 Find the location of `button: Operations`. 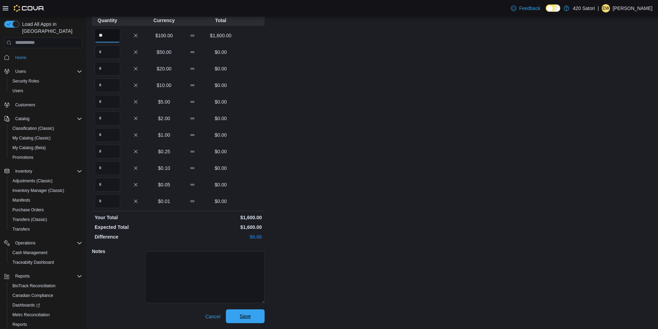

button: Operations is located at coordinates (43, 243).